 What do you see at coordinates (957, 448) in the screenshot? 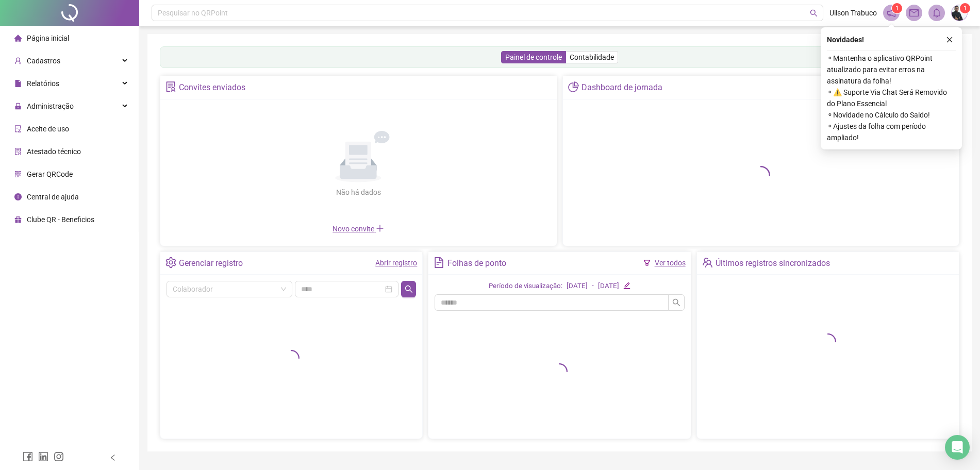
I see `div: Open Intercom Messenger` at bounding box center [957, 448].